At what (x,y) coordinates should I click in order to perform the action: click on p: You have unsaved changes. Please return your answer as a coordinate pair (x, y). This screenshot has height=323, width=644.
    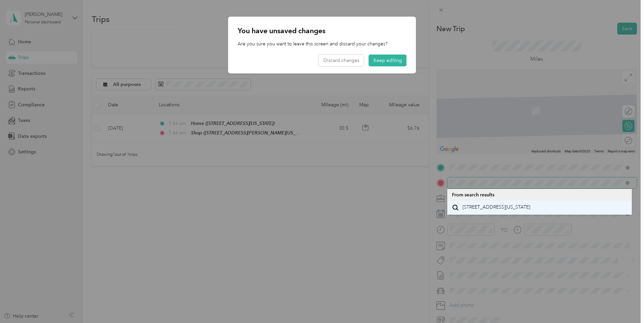
    Looking at the image, I should click on (322, 31).